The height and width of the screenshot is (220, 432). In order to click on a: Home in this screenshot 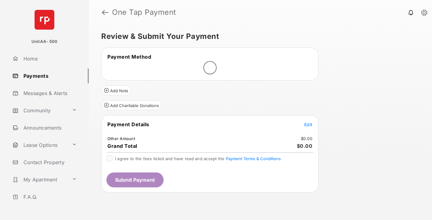, I will do `click(49, 59)`.